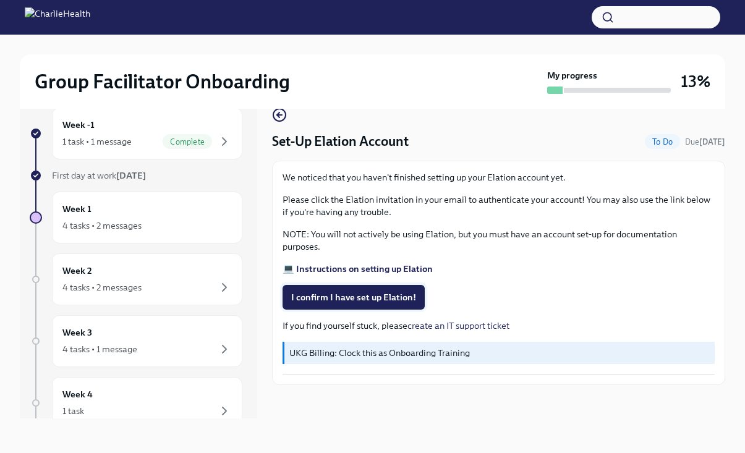  I want to click on div: 1 task, so click(73, 411).